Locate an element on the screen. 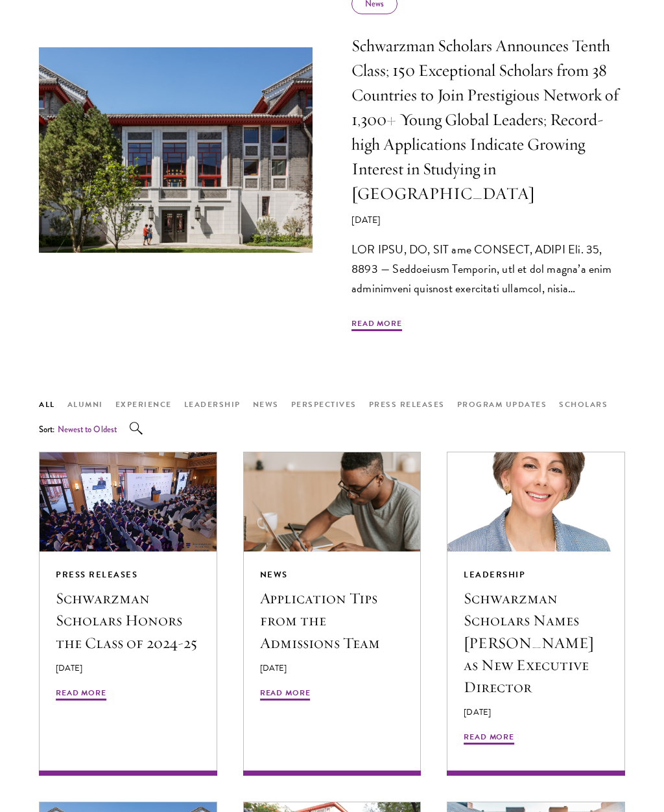 This screenshot has width=664, height=812. span: Sort: is located at coordinates (47, 429).